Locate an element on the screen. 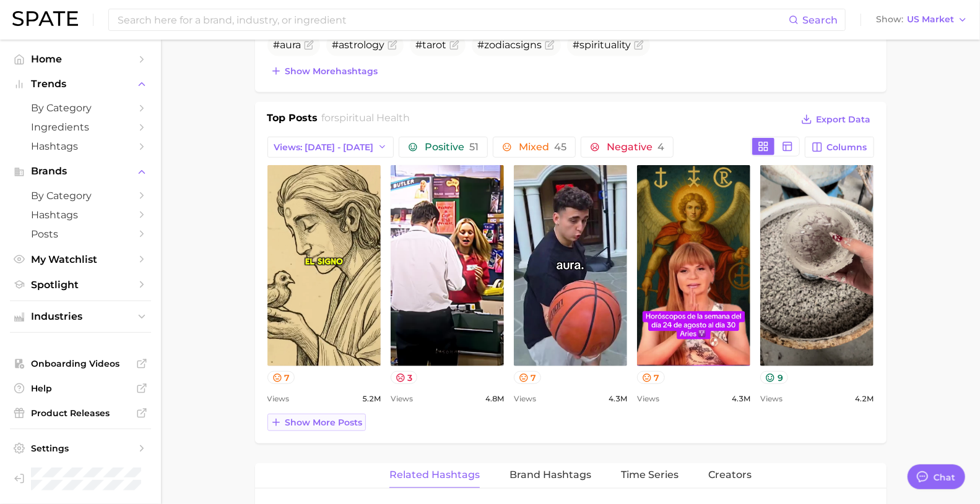 The width and height of the screenshot is (980, 504). span: #aura is located at coordinates (287, 45).